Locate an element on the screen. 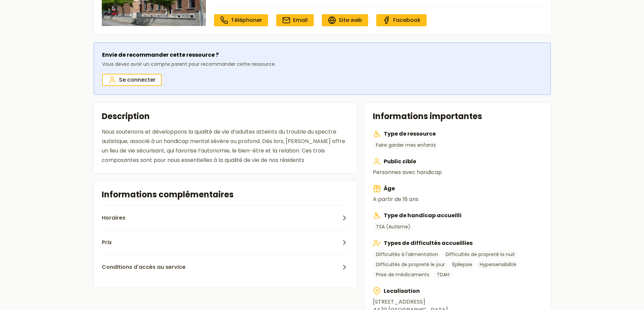 This screenshot has width=644, height=310. a: Facebook is located at coordinates (401, 20).